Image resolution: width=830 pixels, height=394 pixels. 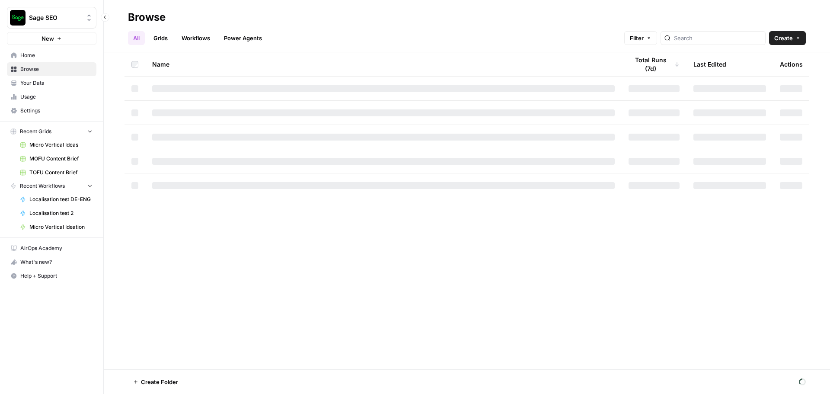 What do you see at coordinates (56, 213) in the screenshot?
I see `a: Localisation test 2` at bounding box center [56, 213].